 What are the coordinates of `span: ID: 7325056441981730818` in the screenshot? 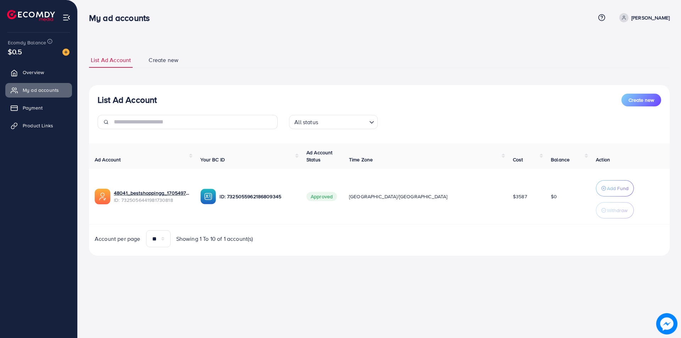 It's located at (151, 200).